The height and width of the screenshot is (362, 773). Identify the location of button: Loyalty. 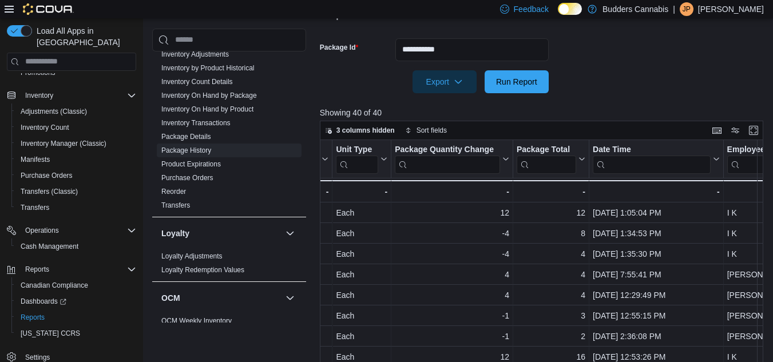
(290, 233).